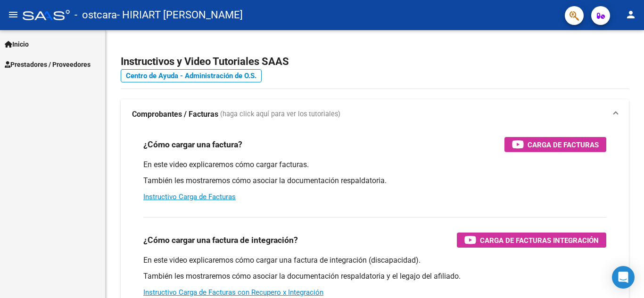 Image resolution: width=644 pixels, height=298 pixels. What do you see at coordinates (280, 114) in the screenshot?
I see `span: (haga click aquí para ver los tutoriales)` at bounding box center [280, 114].